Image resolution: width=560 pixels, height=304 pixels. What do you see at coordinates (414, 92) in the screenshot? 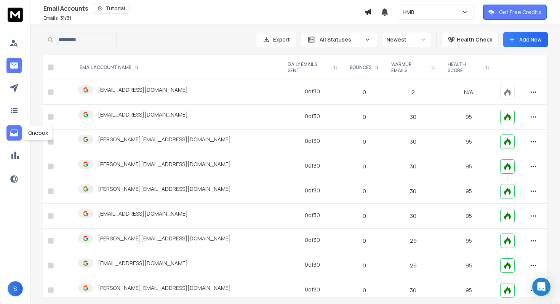
I see `td: 2` at bounding box center [414, 92].